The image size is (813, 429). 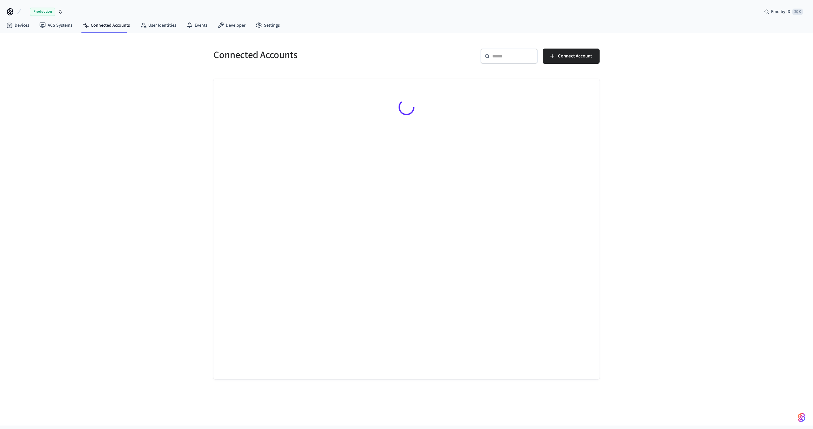 I want to click on a: User Identities, so click(x=158, y=25).